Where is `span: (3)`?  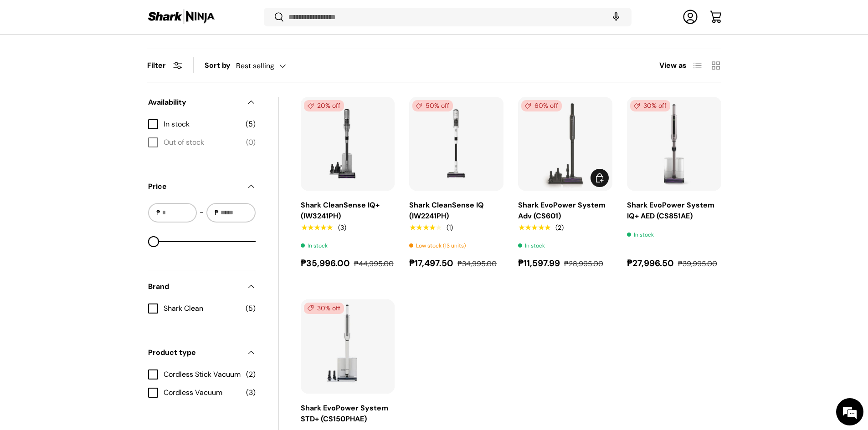 span: (3) is located at coordinates (250, 393).